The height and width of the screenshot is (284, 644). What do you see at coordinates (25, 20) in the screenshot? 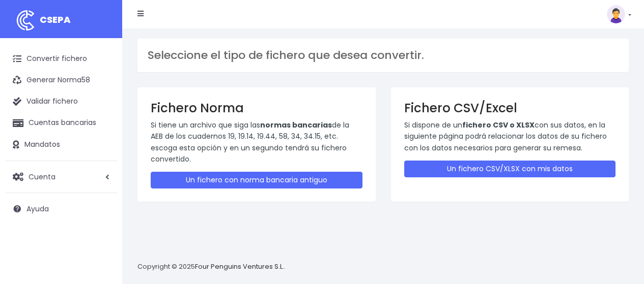
I see `img: logo` at bounding box center [25, 20].